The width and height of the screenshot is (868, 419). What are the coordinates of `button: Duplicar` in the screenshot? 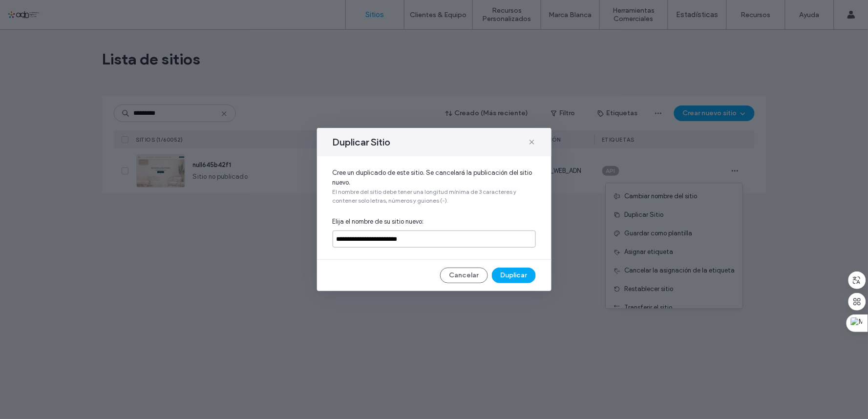 It's located at (514, 275).